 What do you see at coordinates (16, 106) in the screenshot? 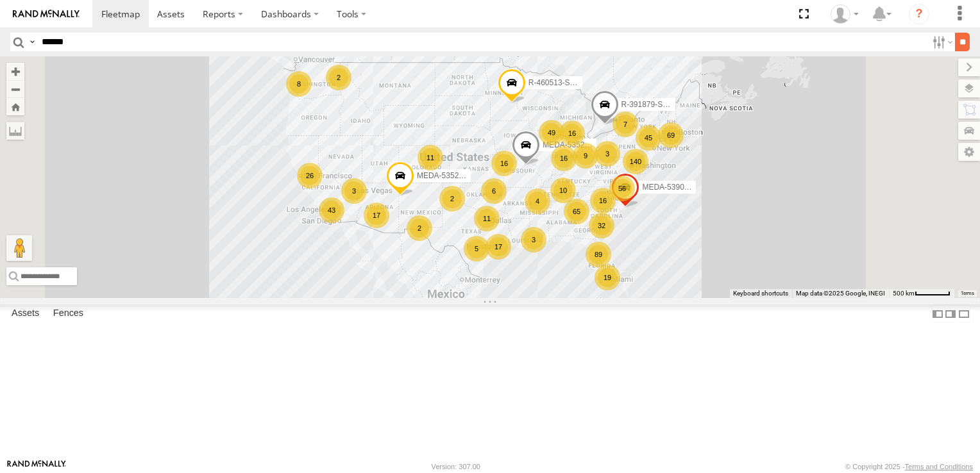
I see `button: Zoom Home` at bounding box center [16, 106].